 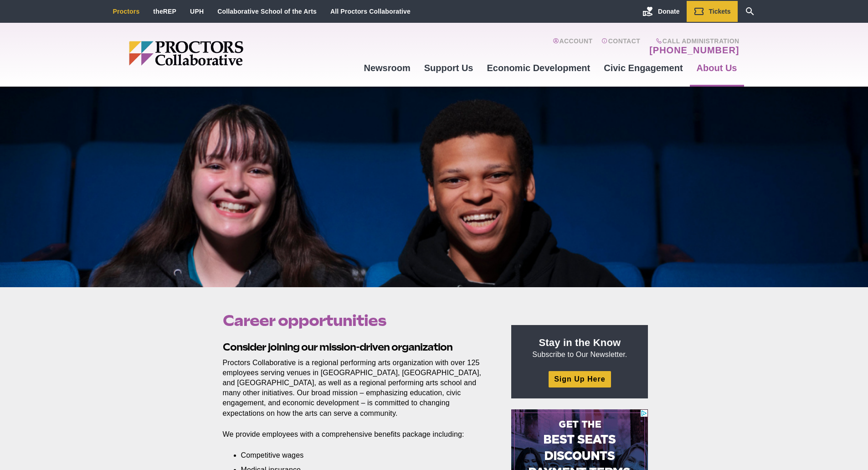 What do you see at coordinates (359, 455) in the screenshot?
I see `li: Competitive wages` at bounding box center [359, 455].